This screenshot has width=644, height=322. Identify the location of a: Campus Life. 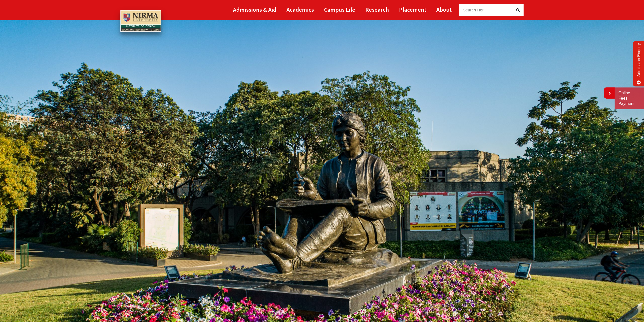
(340, 10).